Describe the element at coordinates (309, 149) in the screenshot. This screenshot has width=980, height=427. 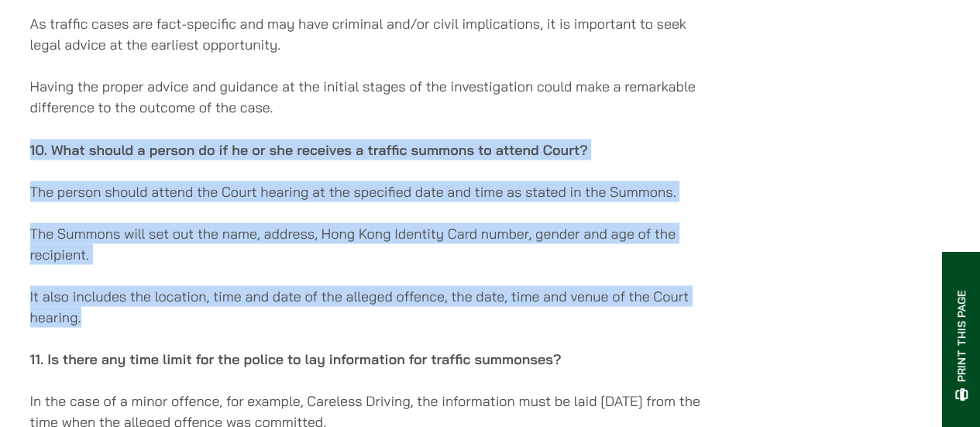
I see `strong: 10. What should a person do if he or she receives a traffic summons to attend Court?` at that location.